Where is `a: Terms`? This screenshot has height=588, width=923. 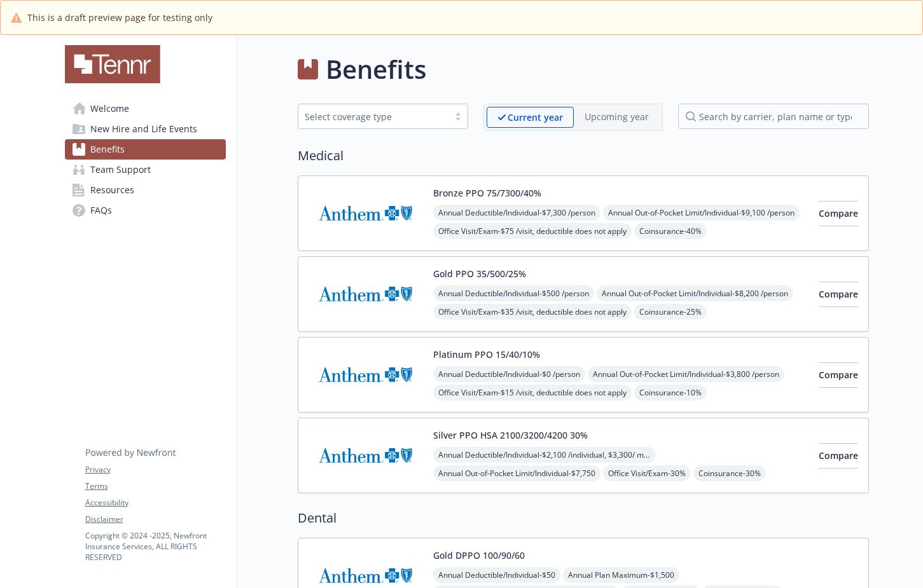
a: Terms is located at coordinates (155, 486).